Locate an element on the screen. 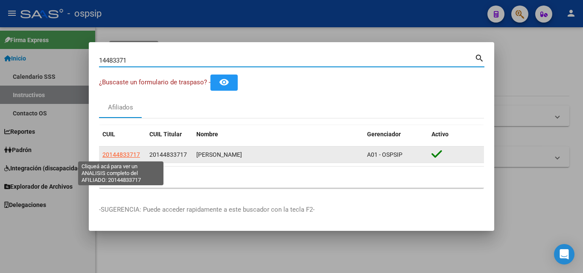 This screenshot has height=273, width=583. datatable-header-cell: CUIL is located at coordinates (122, 134).